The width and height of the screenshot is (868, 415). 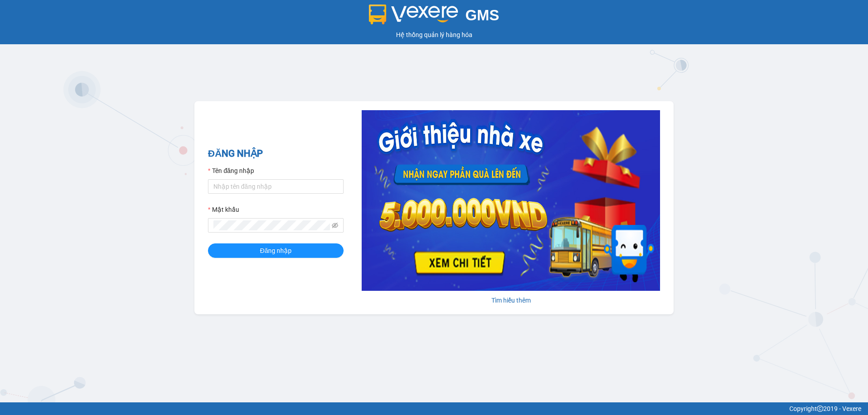 What do you see at coordinates (335, 225) in the screenshot?
I see `span: eye-invisible` at bounding box center [335, 225].